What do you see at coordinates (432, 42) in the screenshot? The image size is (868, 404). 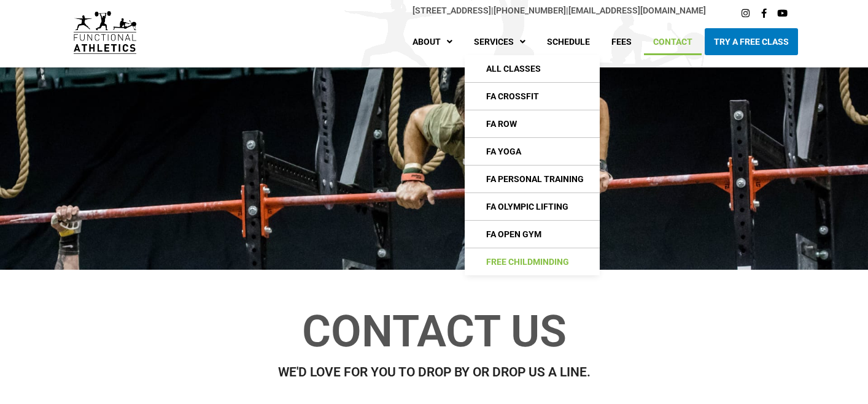 I see `a: About` at bounding box center [432, 42].